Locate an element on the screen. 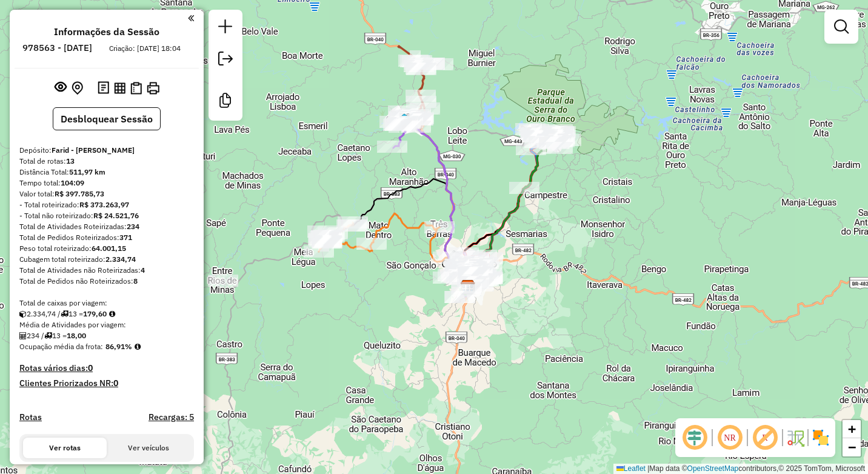  strong: 4 is located at coordinates (143, 270).